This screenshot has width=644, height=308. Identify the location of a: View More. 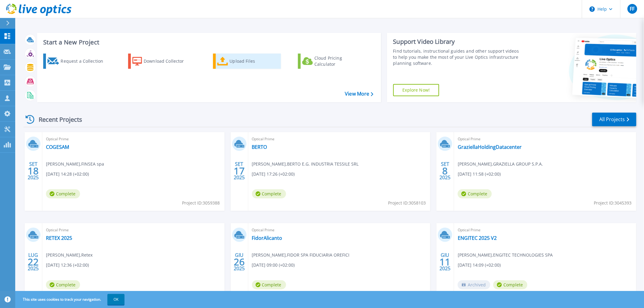
(359, 94).